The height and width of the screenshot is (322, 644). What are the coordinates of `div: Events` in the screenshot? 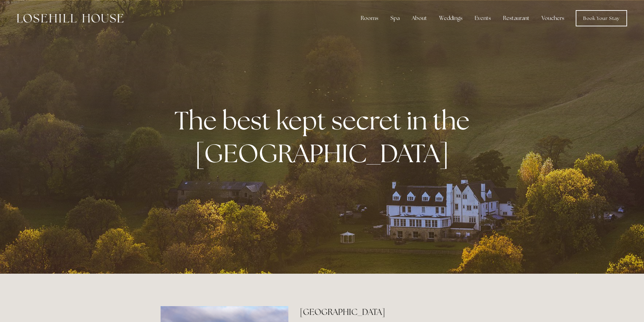 It's located at (483, 18).